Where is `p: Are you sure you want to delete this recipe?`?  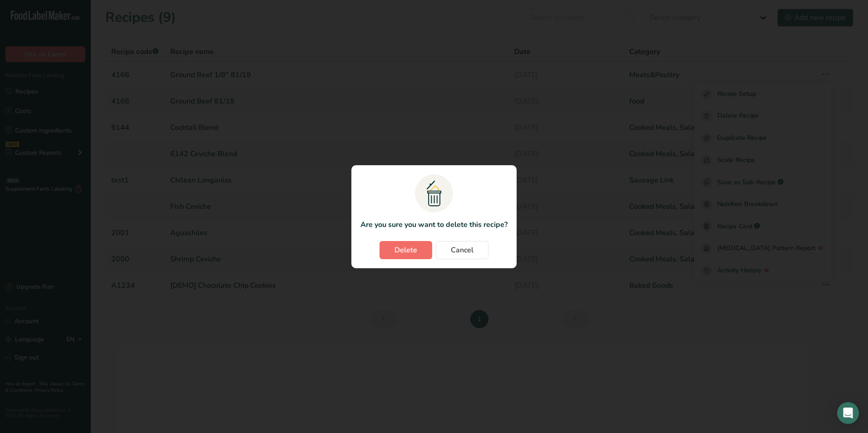
p: Are you sure you want to delete this recipe? is located at coordinates (434, 225).